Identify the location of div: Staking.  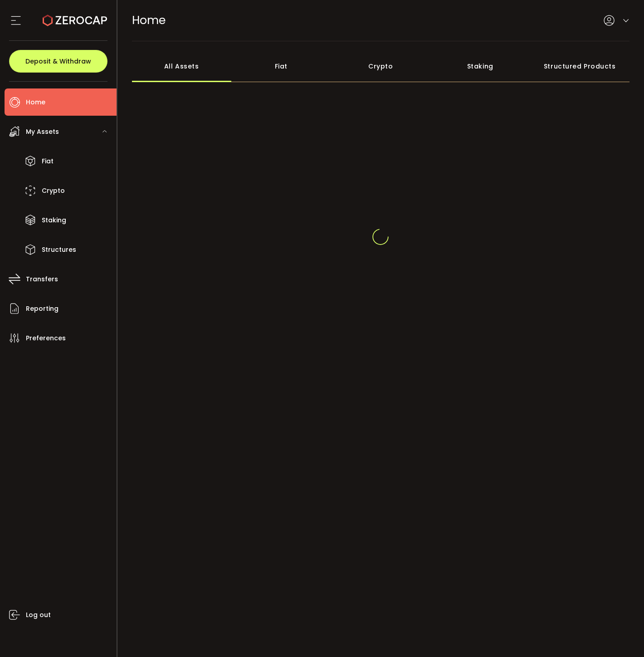
(480, 66).